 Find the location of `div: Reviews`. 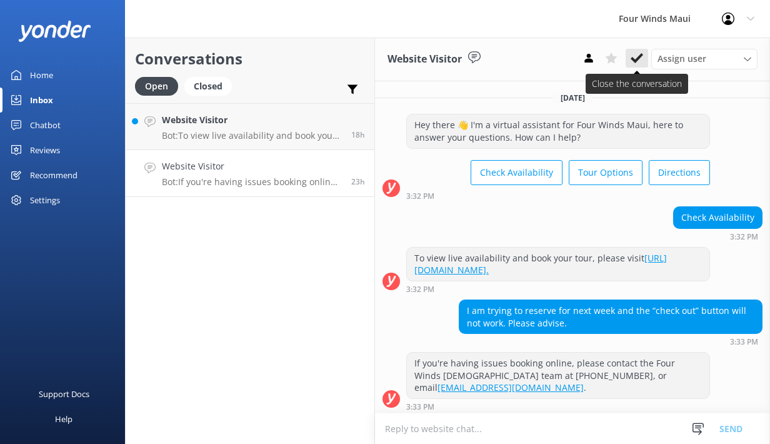

div: Reviews is located at coordinates (45, 150).